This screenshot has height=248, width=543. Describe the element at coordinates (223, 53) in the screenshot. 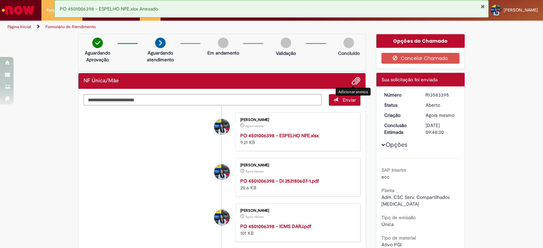

I see `p: Em andamento` at that location.